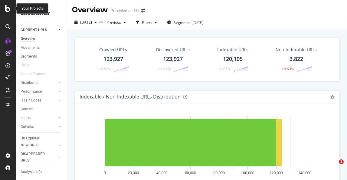 The height and width of the screenshot is (180, 347). Describe the element at coordinates (41, 56) in the screenshot. I see `a: Segments` at that location.